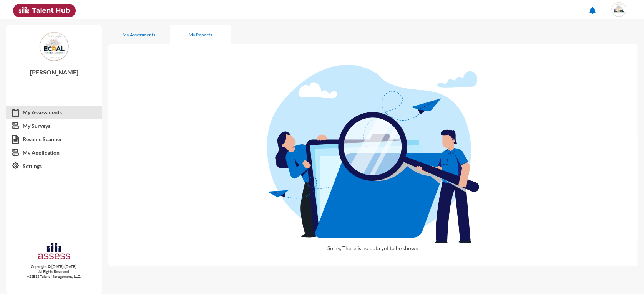 Image resolution: width=644 pixels, height=294 pixels. Describe the element at coordinates (54, 166) in the screenshot. I see `button: Settings` at that location.